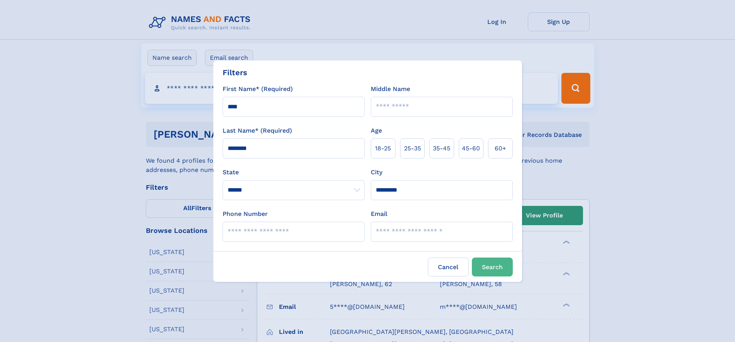  I want to click on label: City, so click(377, 172).